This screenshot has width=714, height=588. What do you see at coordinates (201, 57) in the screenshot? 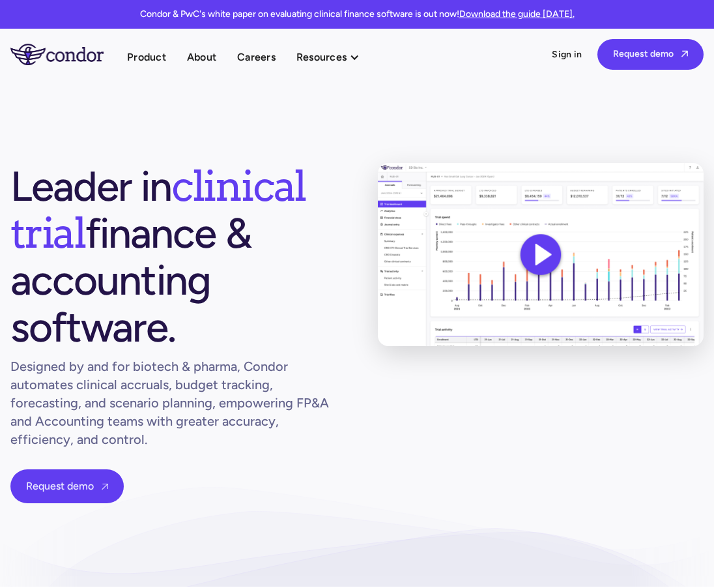
I see `a: About` at bounding box center [201, 57].